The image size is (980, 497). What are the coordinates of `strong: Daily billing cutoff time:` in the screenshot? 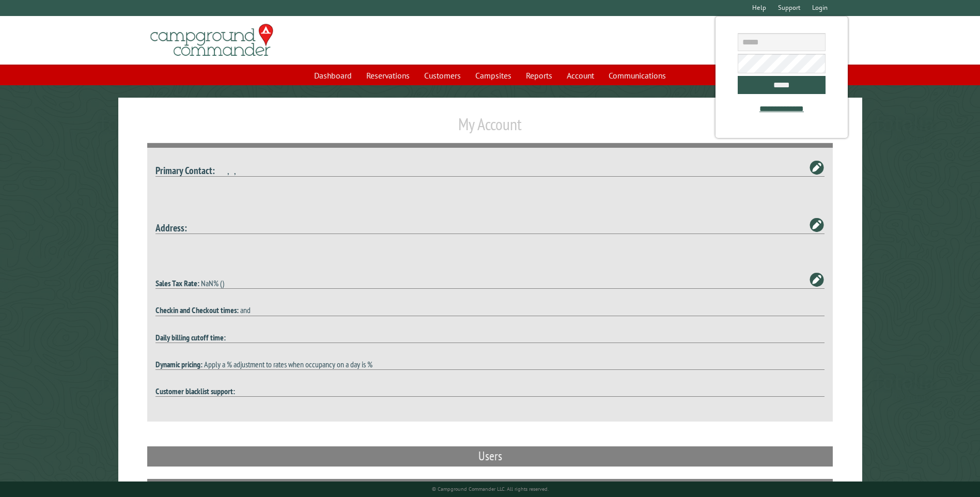 It's located at (190, 338).